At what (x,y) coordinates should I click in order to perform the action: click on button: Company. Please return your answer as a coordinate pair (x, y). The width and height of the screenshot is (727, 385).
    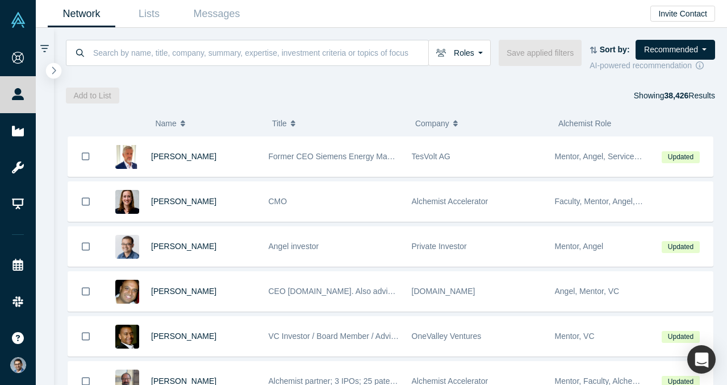
    Looking at the image, I should click on (481, 123).